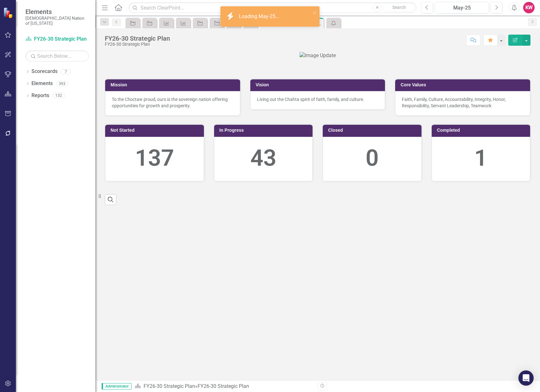 The width and height of the screenshot is (540, 392). Describe the element at coordinates (481, 158) in the screenshot. I see `div: 1` at that location.